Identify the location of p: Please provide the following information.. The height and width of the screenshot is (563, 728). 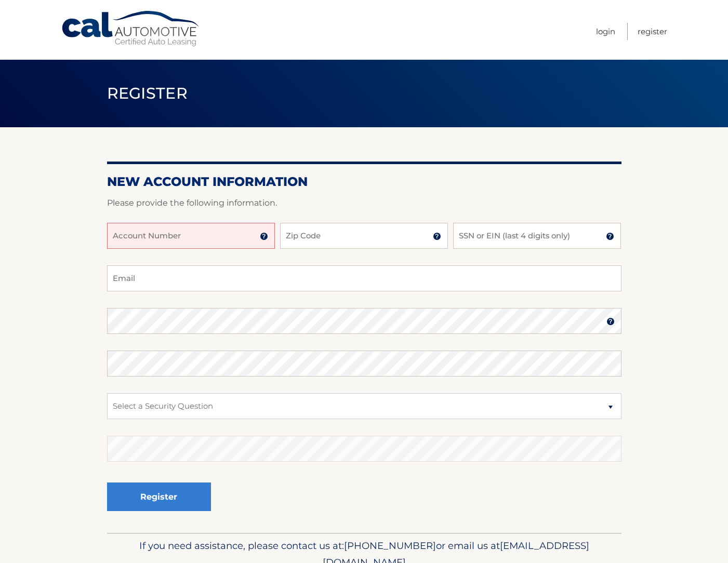
(364, 203).